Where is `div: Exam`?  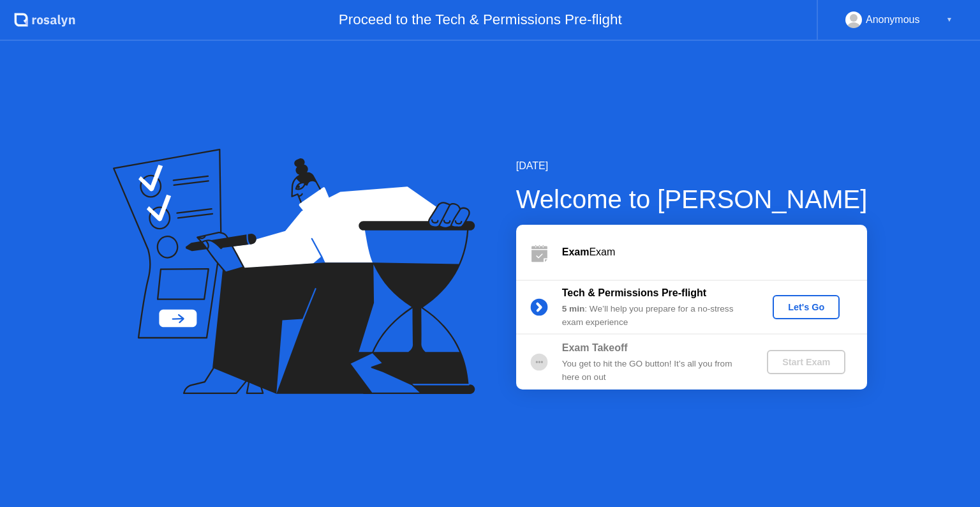
div: Exam is located at coordinates (714, 252).